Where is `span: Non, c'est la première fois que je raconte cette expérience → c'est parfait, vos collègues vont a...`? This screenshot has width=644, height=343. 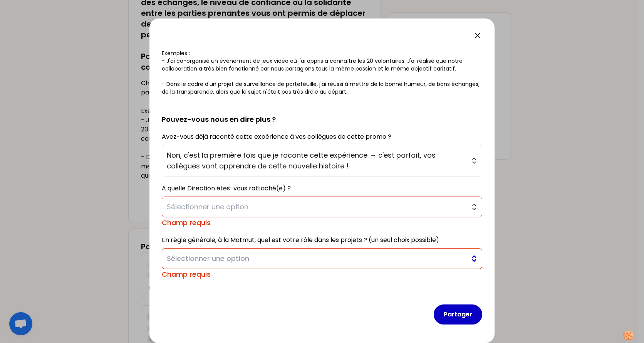 span: Non, c'est la première fois que je raconte cette expérience → c'est parfait, vos collègues vont a... is located at coordinates (316, 160).